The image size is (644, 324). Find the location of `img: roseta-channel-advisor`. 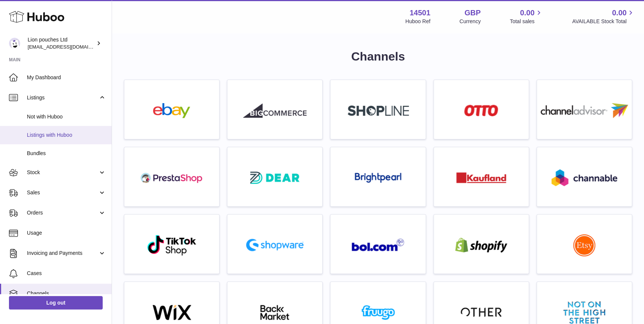

img: roseta-channel-advisor is located at coordinates (584, 110).